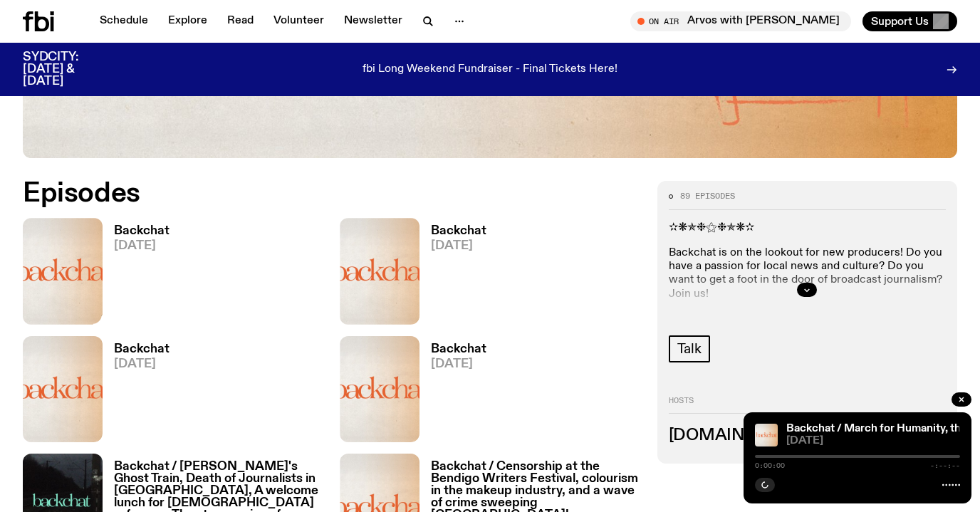 This screenshot has height=512, width=980. Describe the element at coordinates (187, 21) in the screenshot. I see `a: Explore` at that location.